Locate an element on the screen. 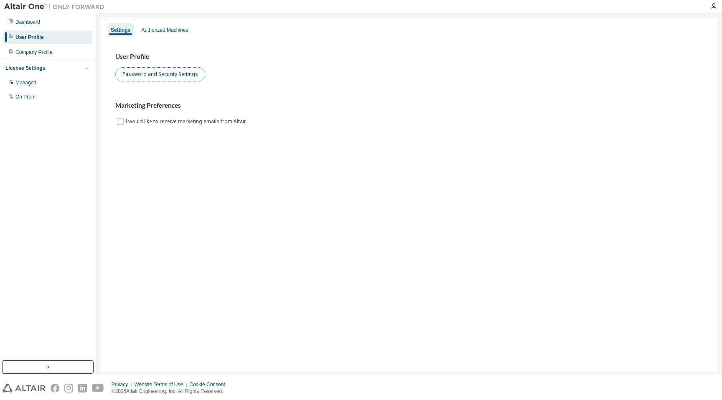 The height and width of the screenshot is (400, 722). img: Altair One is located at coordinates (56, 7).